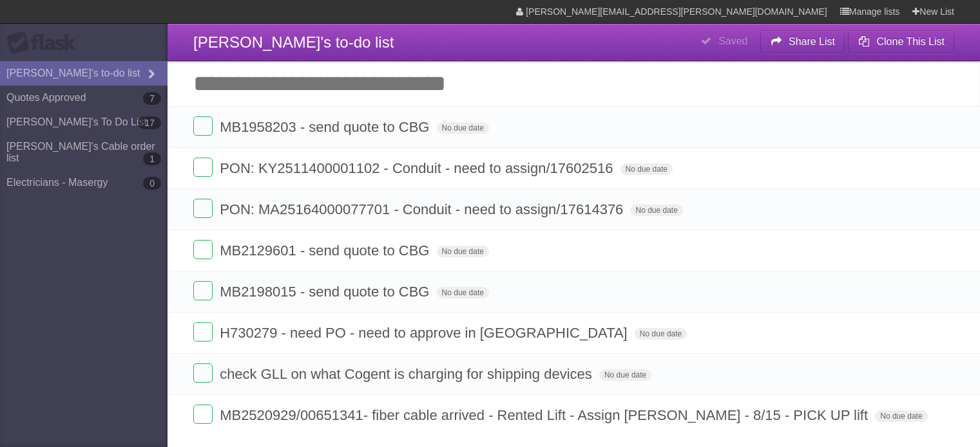  I want to click on span: MB2198015 - send quote to CBG, so click(326, 291).